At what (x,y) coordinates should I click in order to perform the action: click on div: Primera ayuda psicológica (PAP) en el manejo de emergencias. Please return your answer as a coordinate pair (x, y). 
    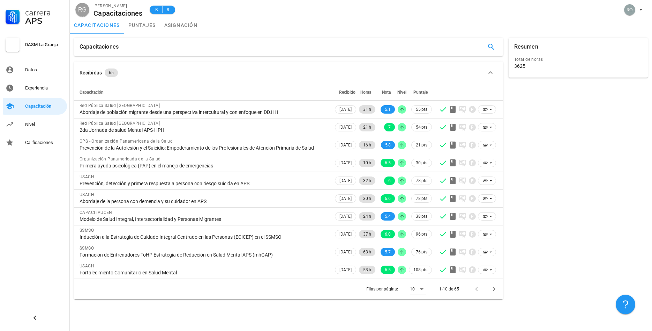
    Looking at the image, I should click on (204, 165).